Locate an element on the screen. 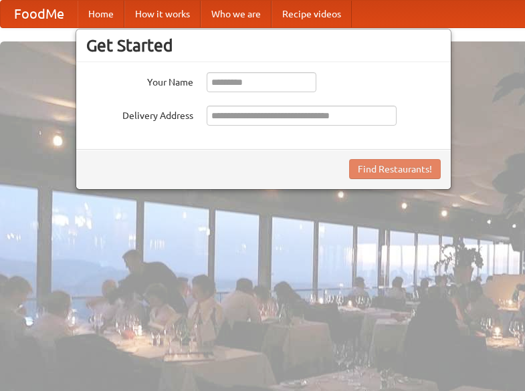  a: Home is located at coordinates (101, 14).